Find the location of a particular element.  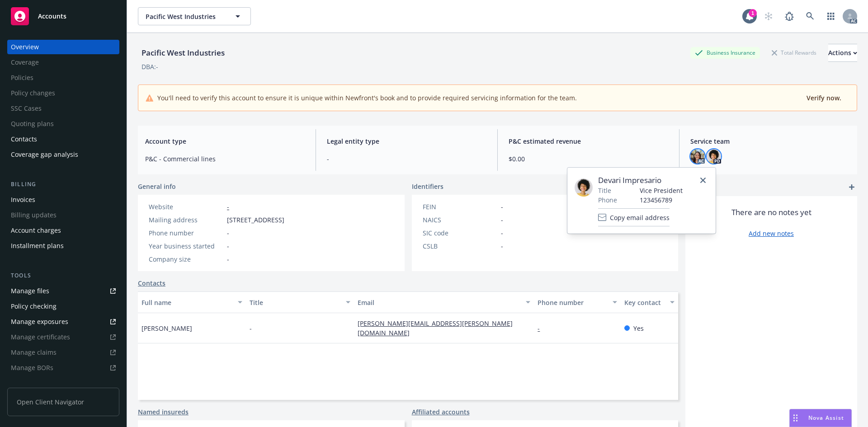

div: Website is located at coordinates (186, 207).